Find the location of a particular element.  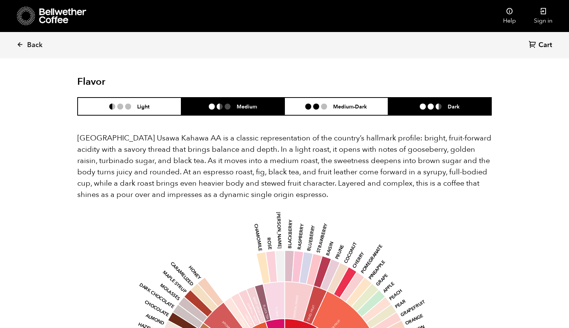

h6: Medium is located at coordinates (247, 106).